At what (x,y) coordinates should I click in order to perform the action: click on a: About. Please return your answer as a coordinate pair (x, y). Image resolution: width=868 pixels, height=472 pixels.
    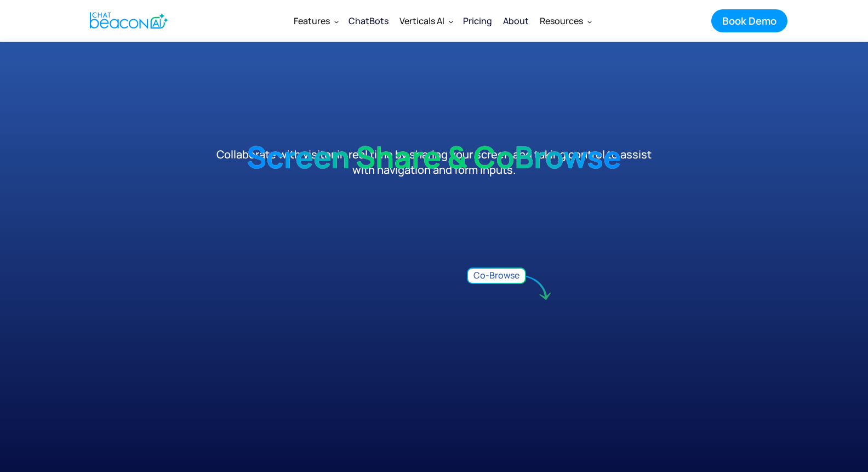
    Looking at the image, I should click on (515, 21).